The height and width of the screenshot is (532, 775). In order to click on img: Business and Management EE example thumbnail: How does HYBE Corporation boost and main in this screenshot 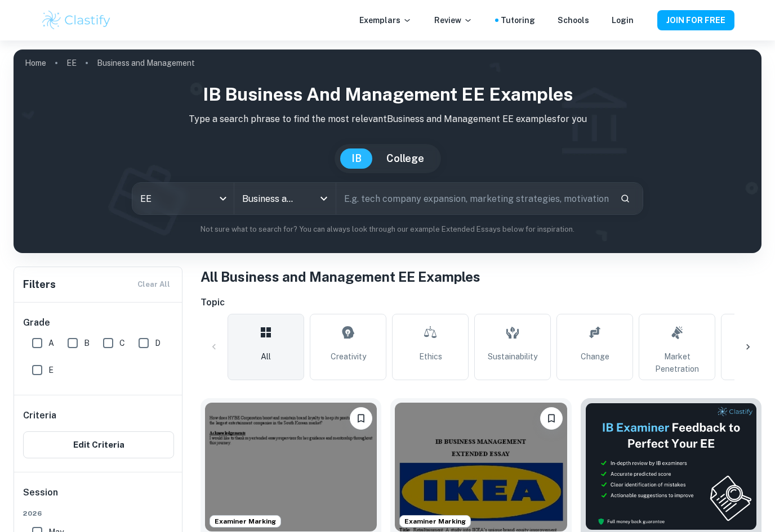, I will do `click(290, 467)`.